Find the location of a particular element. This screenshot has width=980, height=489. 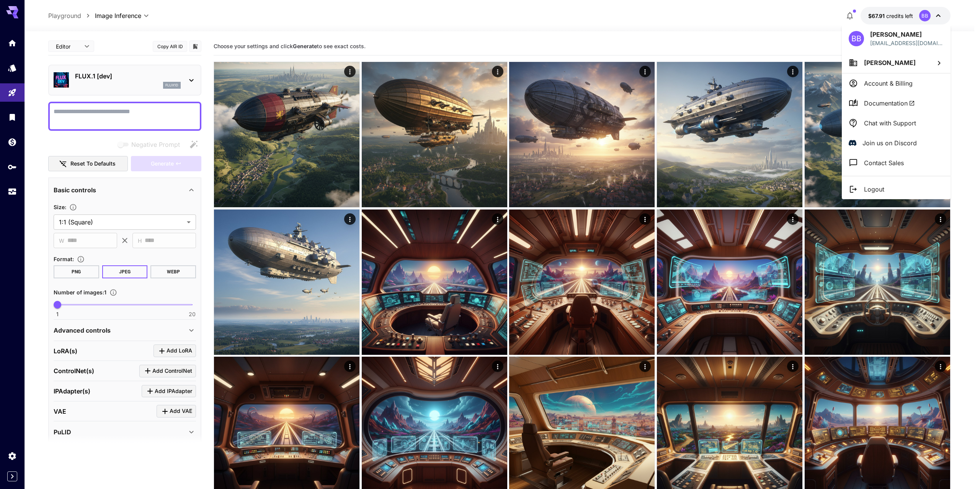

p: Contact Sales is located at coordinates (884, 163).